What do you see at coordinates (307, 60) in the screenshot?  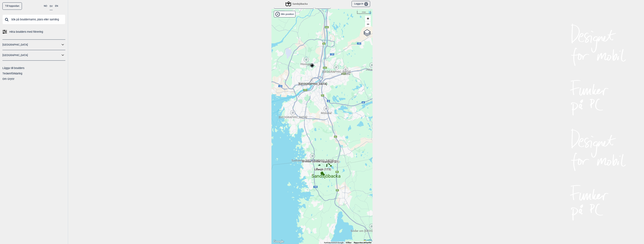 I see `div: Hisingen` at bounding box center [307, 60].